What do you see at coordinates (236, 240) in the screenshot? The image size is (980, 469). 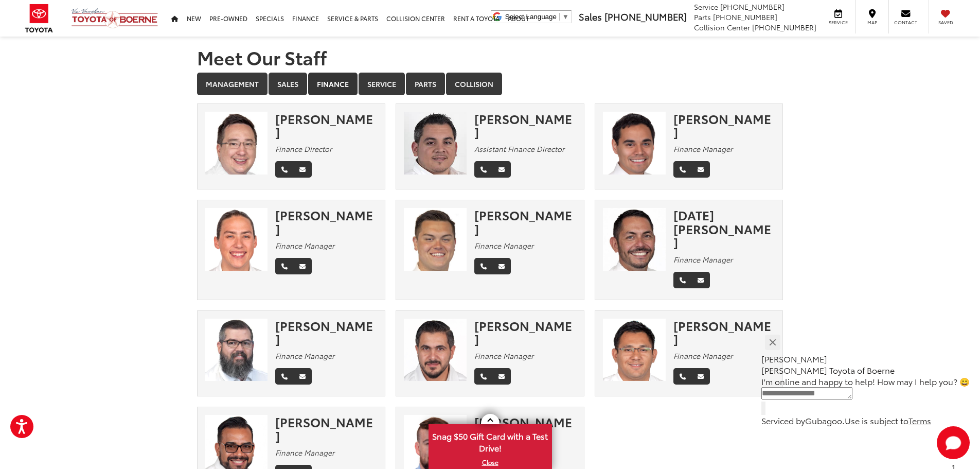 I see `img: Riley Franklin` at bounding box center [236, 240].